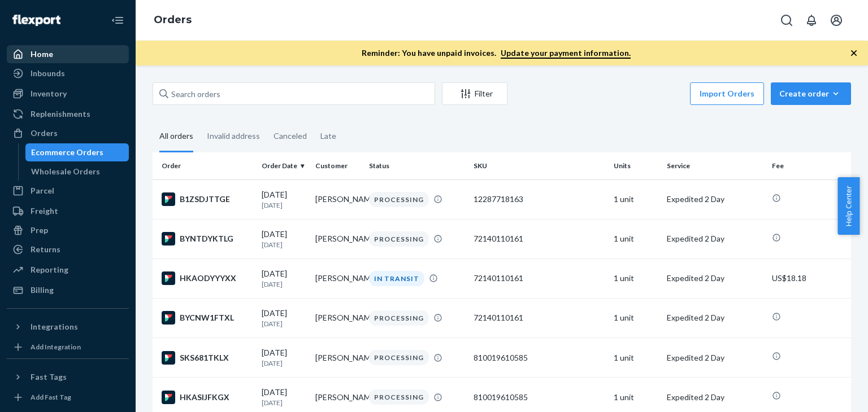 Image resolution: width=868 pixels, height=412 pixels. Describe the element at coordinates (809, 278) in the screenshot. I see `td: US$18.18` at that location.